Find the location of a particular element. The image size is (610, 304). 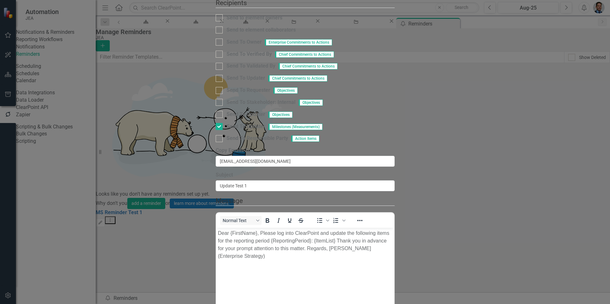

div: Bullet list is located at coordinates (322, 221).